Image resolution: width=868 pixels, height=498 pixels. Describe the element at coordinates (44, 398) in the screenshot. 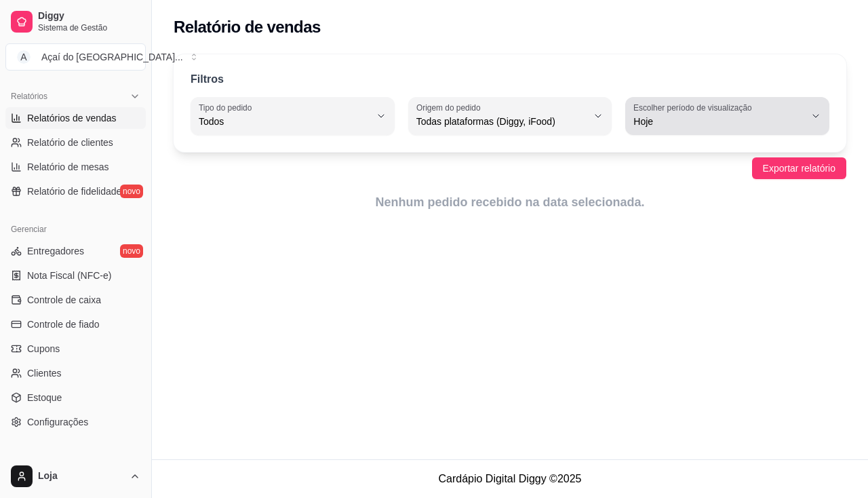

I see `span: Estoque` at that location.